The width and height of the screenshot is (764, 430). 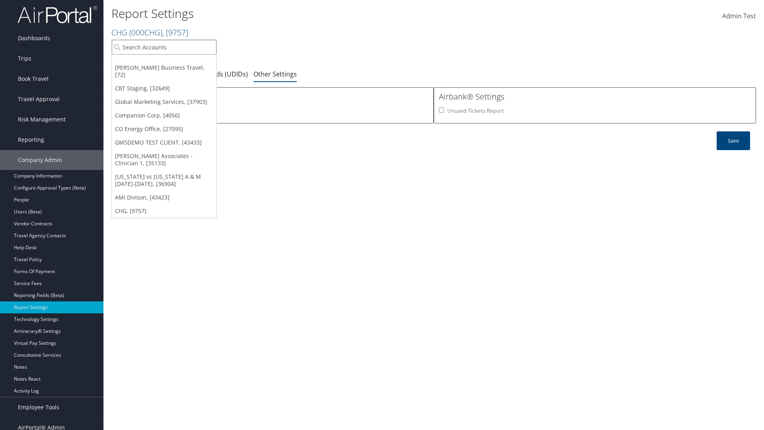 I want to click on a: CO Energy Office, [27095], so click(x=164, y=129).